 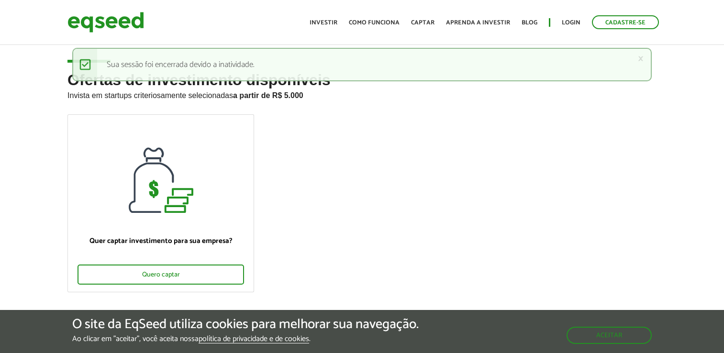 I want to click on a: Cadastre-se, so click(x=625, y=22).